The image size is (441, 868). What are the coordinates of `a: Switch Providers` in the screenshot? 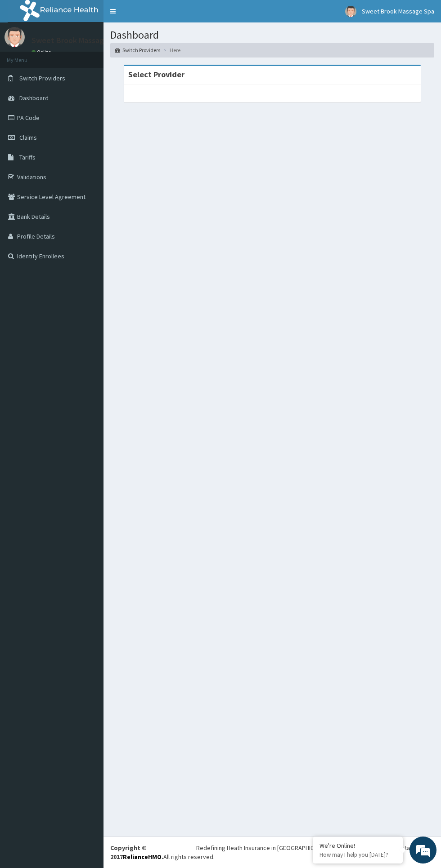 It's located at (137, 50).